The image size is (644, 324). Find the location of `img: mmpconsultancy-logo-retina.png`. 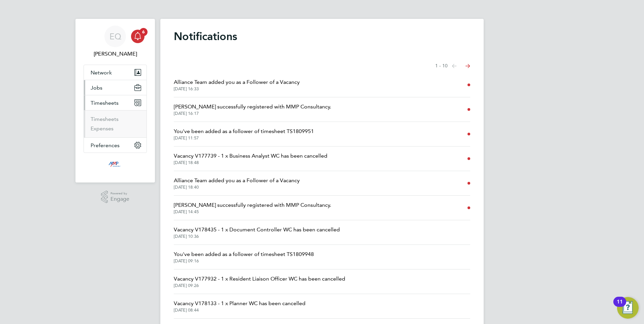

img: mmpconsultancy-logo-retina.png is located at coordinates (115, 165).